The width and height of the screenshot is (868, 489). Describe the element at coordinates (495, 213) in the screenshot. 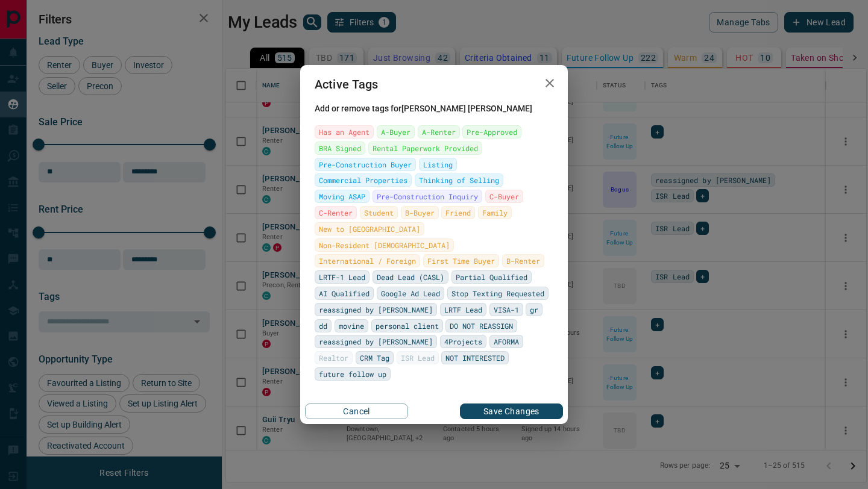

I see `div: Family` at that location.